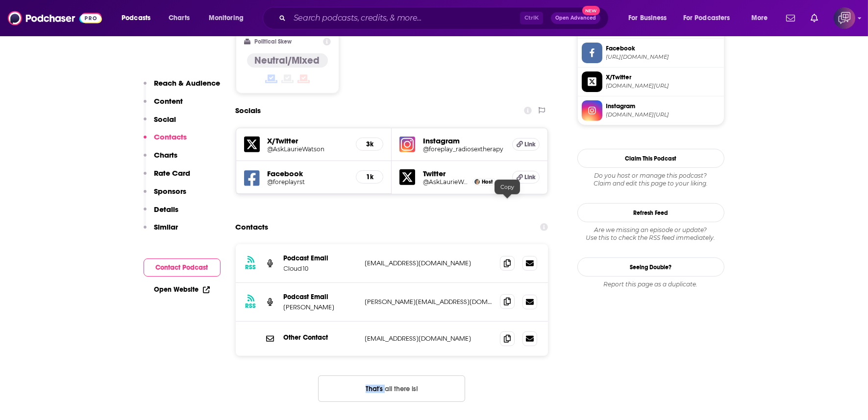  Describe the element at coordinates (663, 106) in the screenshot. I see `span: Instagram` at that location.